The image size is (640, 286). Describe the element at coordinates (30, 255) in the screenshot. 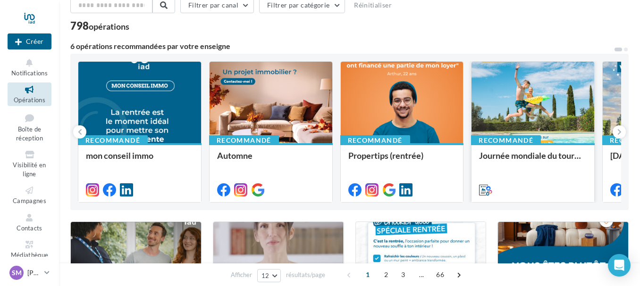

I see `span: Médiathèque` at that location.